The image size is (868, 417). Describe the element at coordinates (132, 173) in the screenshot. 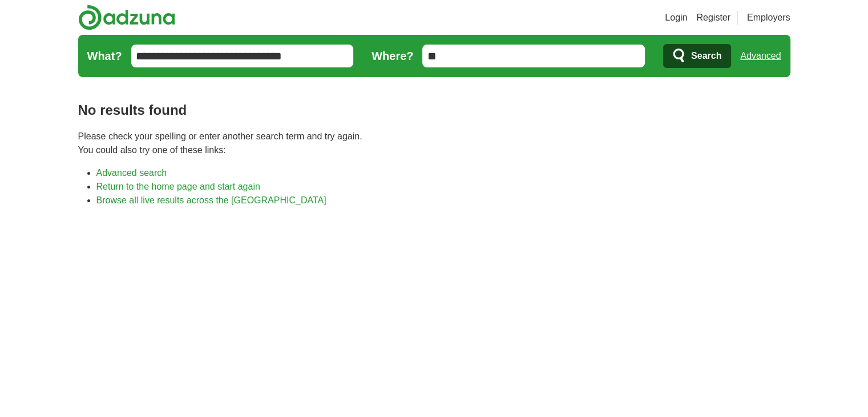

I see `a: Advanced search` at that location.